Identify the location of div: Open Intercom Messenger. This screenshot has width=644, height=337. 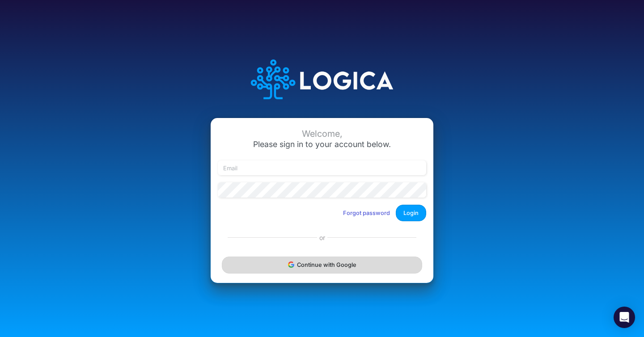
(624, 317).